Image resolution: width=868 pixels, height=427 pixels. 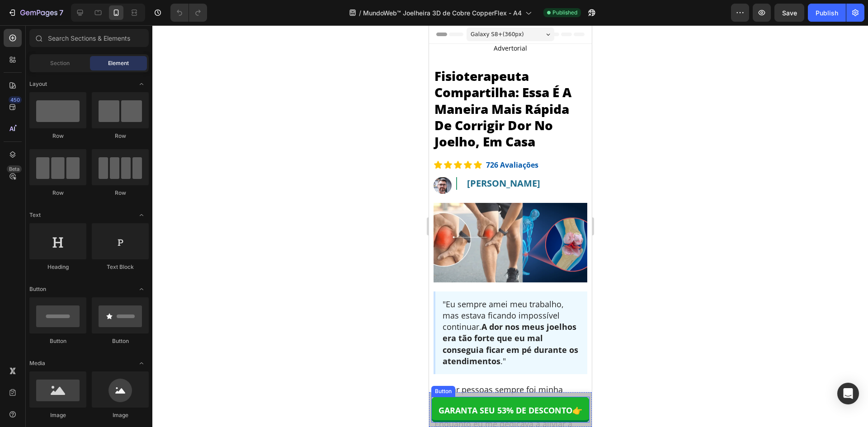 I want to click on span: Save, so click(x=789, y=13).